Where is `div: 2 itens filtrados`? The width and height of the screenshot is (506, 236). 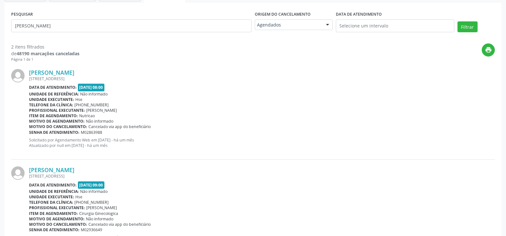 div: 2 itens filtrados is located at coordinates (45, 47).